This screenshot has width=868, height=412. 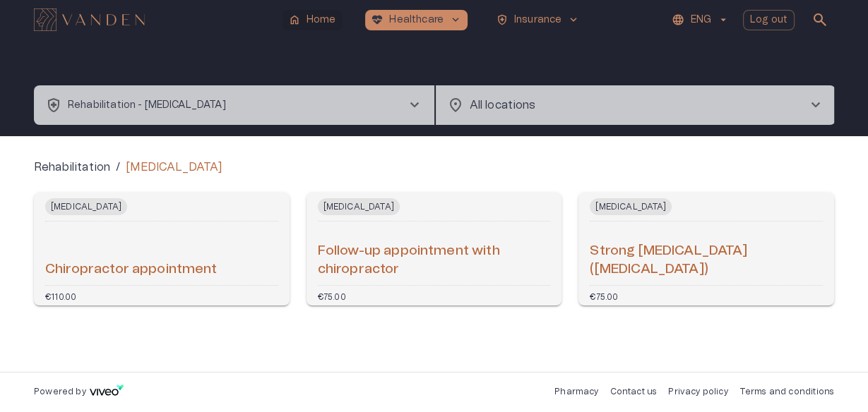 What do you see at coordinates (538, 19) in the screenshot?
I see `button: health_and_safetyInsurancekeyboard_arrow_down` at bounding box center [538, 19].